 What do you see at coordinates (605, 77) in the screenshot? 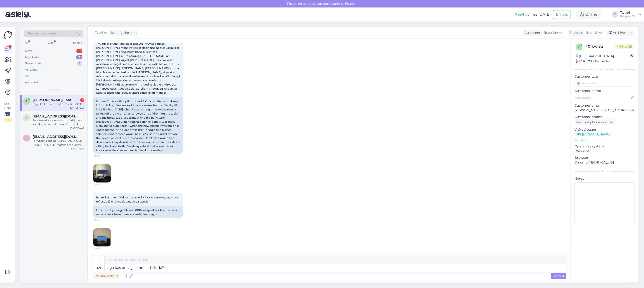
I see `p: Customer tags` at bounding box center [605, 77].